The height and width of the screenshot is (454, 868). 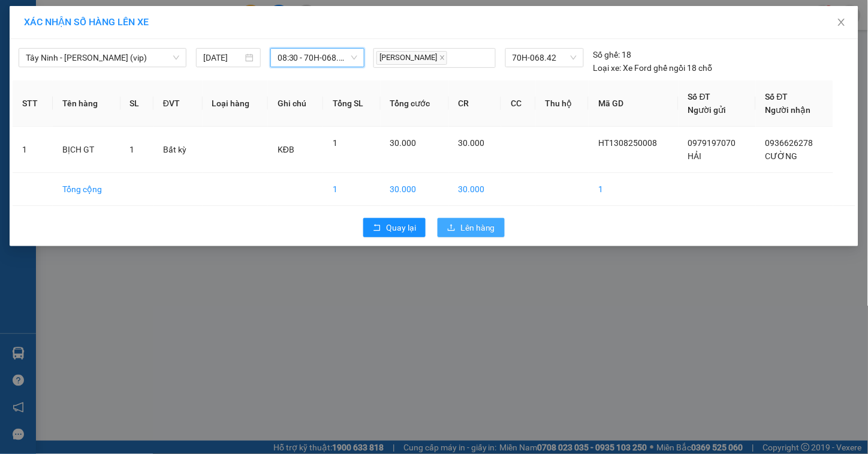 I want to click on div: 18, so click(x=613, y=55).